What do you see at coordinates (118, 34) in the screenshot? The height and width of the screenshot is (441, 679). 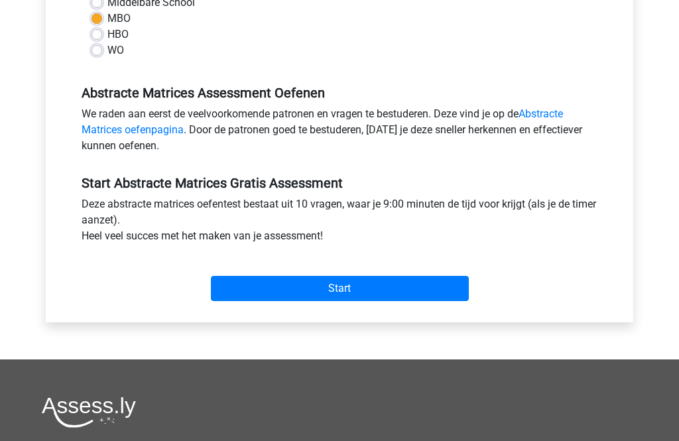 I see `label: HBO` at bounding box center [118, 34].